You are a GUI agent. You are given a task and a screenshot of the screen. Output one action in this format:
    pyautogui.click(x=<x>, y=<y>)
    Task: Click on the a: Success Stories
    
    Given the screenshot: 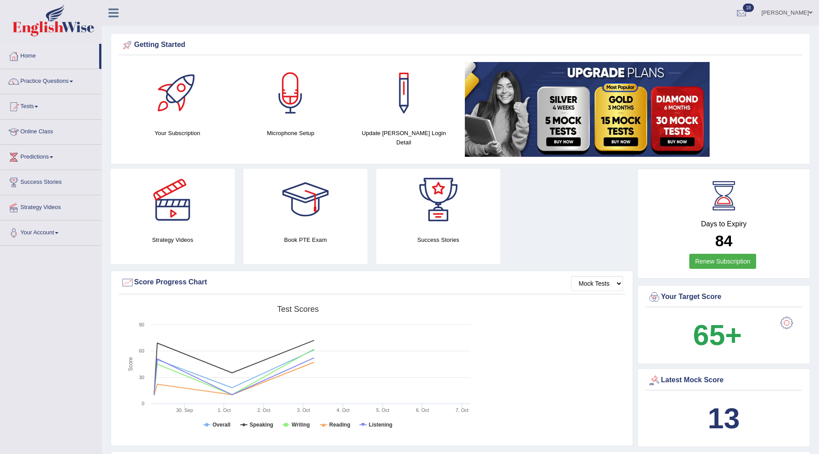 What is the action you would take?
    pyautogui.click(x=51, y=181)
    